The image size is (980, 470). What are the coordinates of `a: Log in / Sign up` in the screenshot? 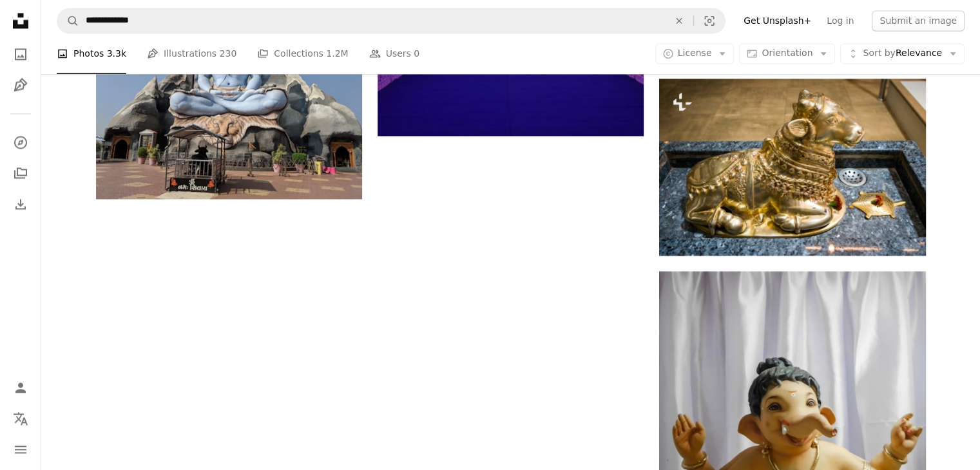 It's located at (21, 387).